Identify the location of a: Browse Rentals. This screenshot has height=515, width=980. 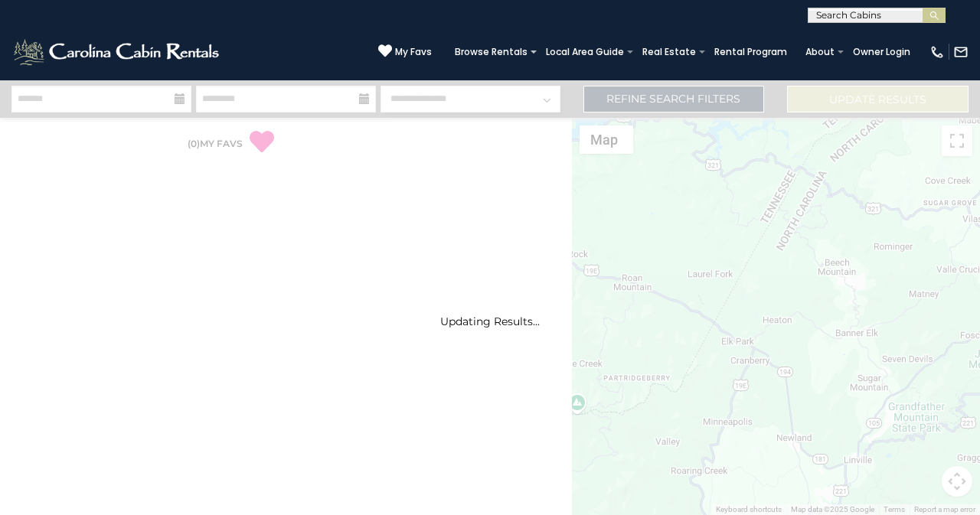
(490, 52).